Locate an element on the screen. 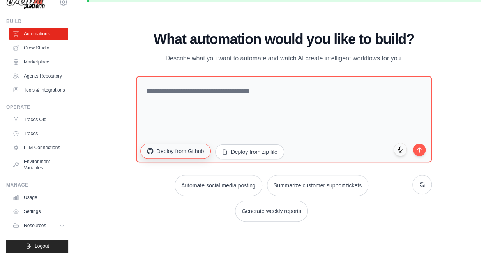  a: Usage is located at coordinates (39, 197).